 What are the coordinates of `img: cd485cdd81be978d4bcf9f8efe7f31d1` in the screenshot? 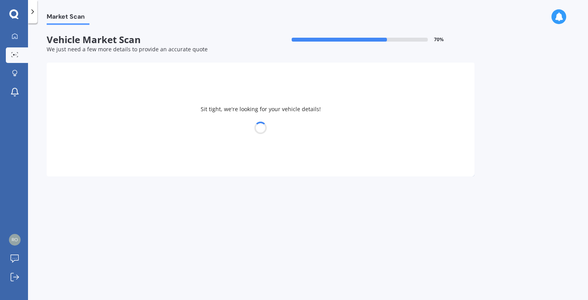 It's located at (15, 240).